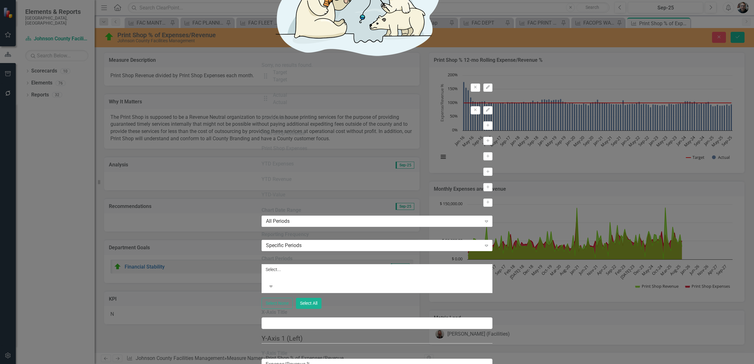  What do you see at coordinates (374, 222) in the screenshot?
I see `div: All Periods` at bounding box center [374, 222].